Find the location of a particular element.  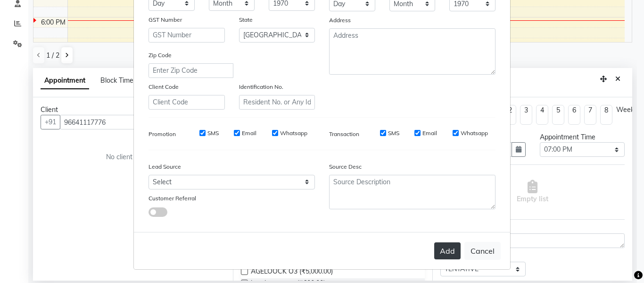

label: Customer Referral is located at coordinates (172, 198).